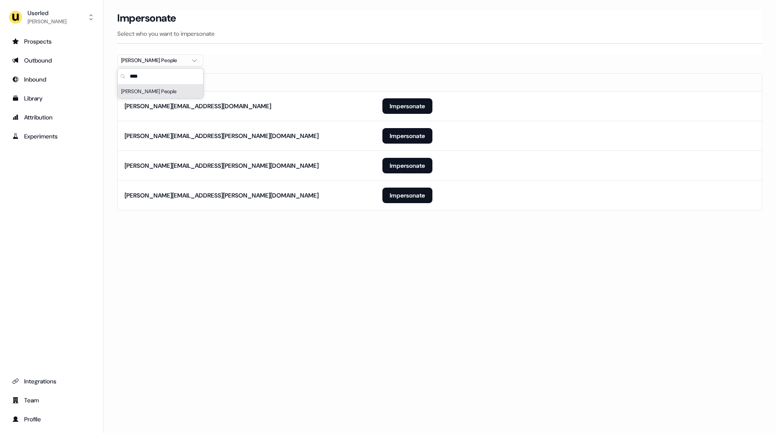 The image size is (776, 433). I want to click on div: Profile, so click(51, 419).